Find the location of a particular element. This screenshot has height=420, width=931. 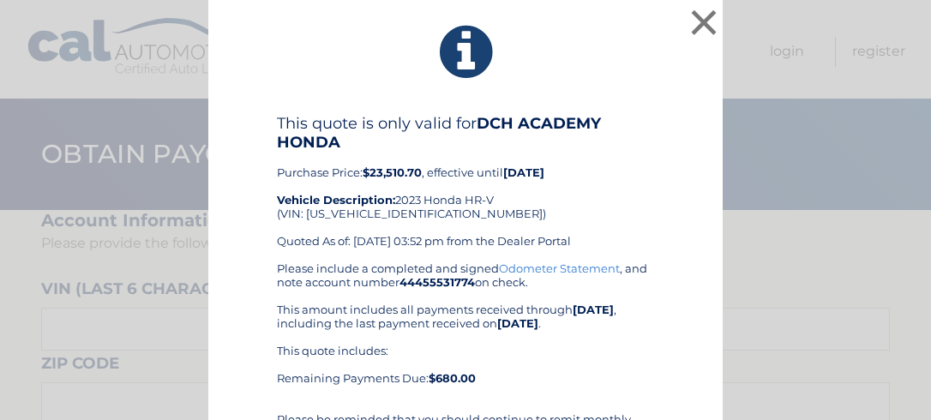

b: DCH ACADEMY HONDA is located at coordinates (439, 133).